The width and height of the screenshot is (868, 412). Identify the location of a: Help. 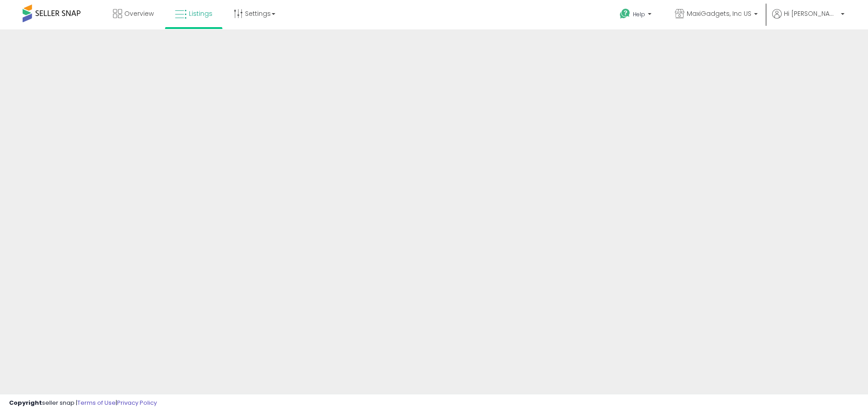
(636, 15).